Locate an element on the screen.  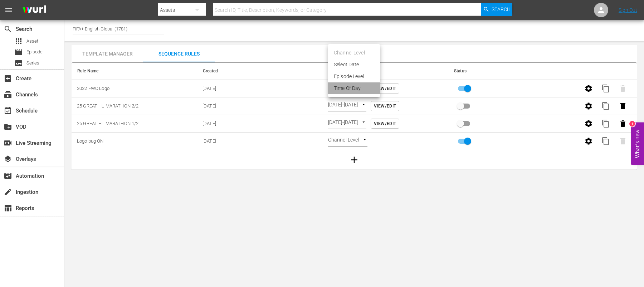
div: 1 is located at coordinates (632, 124).